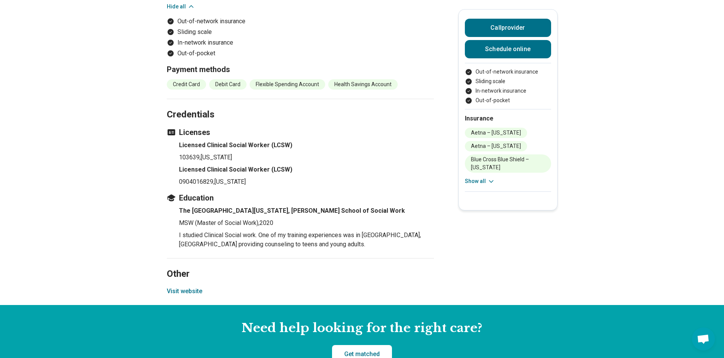 Image resolution: width=724 pixels, height=358 pixels. I want to click on div: Open chat, so click(703, 339).